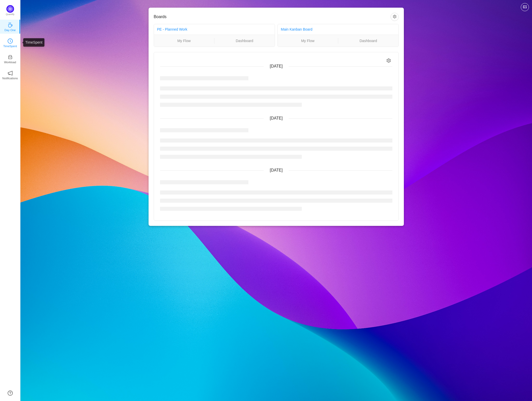 The width and height of the screenshot is (532, 401). Describe the element at coordinates (389, 60) in the screenshot. I see `i: icon: setting` at that location.